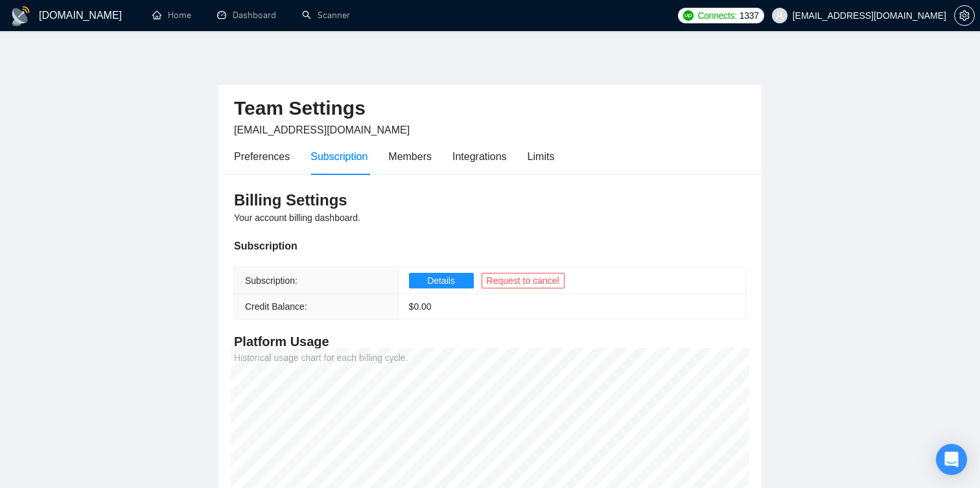  Describe the element at coordinates (780, 16) in the screenshot. I see `span: user` at that location.